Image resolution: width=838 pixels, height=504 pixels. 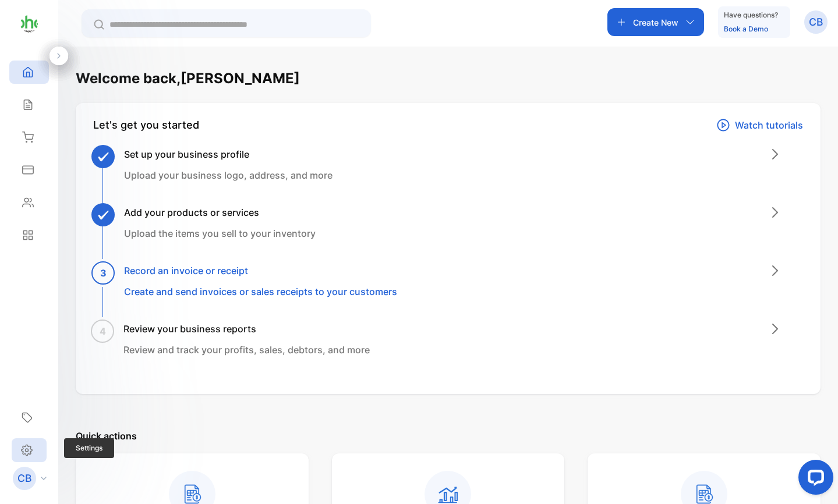 I want to click on h3: Review your business reports, so click(x=246, y=329).